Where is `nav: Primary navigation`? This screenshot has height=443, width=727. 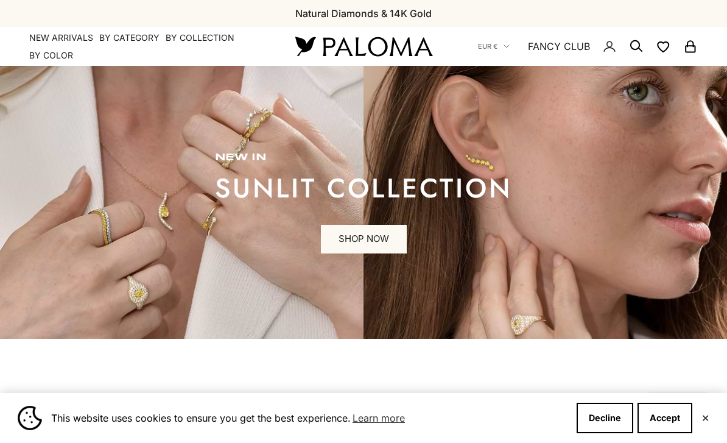 nav: Primary navigation is located at coordinates (147, 46).